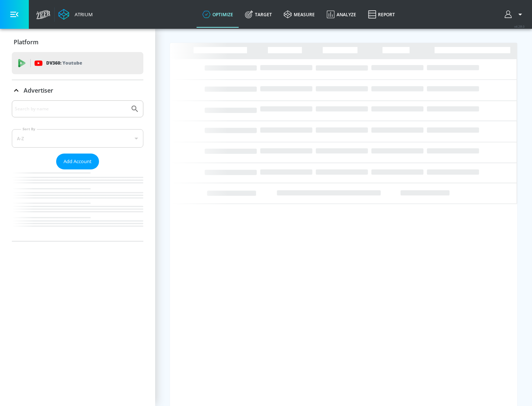 This screenshot has width=532, height=406. What do you see at coordinates (341, 14) in the screenshot?
I see `a: Analyze` at bounding box center [341, 14].